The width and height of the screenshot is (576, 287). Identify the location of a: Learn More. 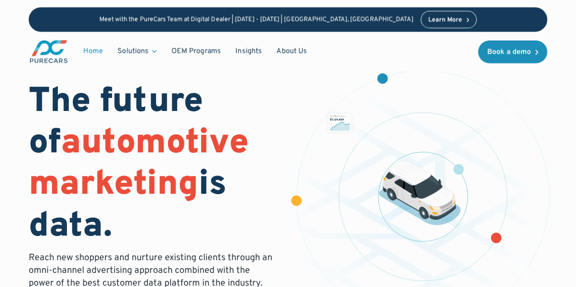
(449, 20).